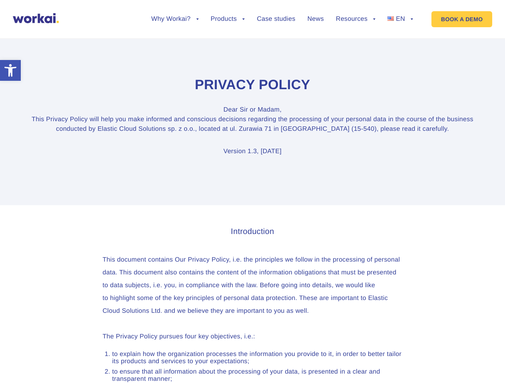 This screenshot has height=384, width=505. I want to click on a: Products, so click(228, 19).